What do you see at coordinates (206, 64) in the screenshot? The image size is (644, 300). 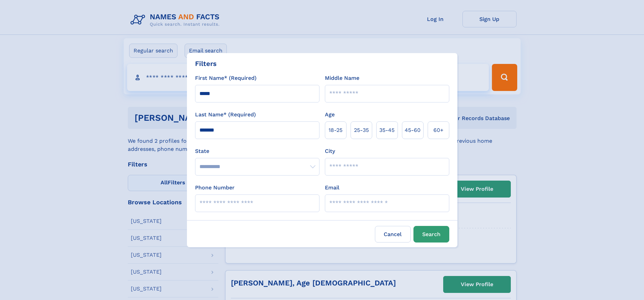 I see `div: Filters` at bounding box center [206, 64].